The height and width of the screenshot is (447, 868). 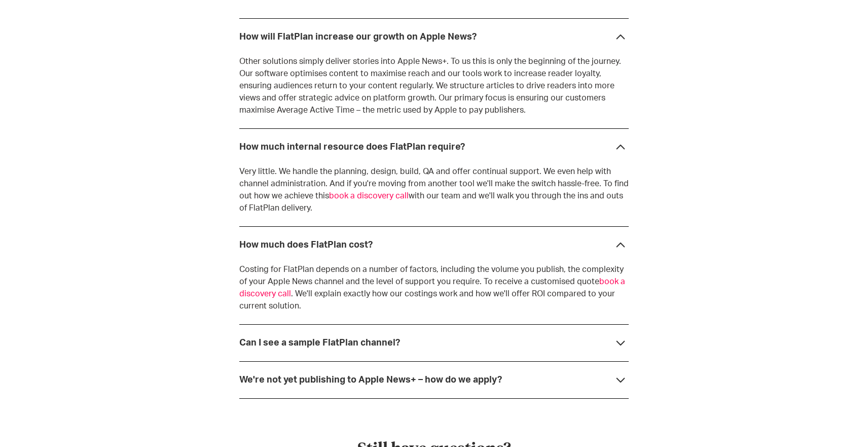 What do you see at coordinates (434, 85) in the screenshot?
I see `p: Other solutions simply deliver stories into Apple News+. To us this is only the beginning of the ...` at bounding box center [434, 85].